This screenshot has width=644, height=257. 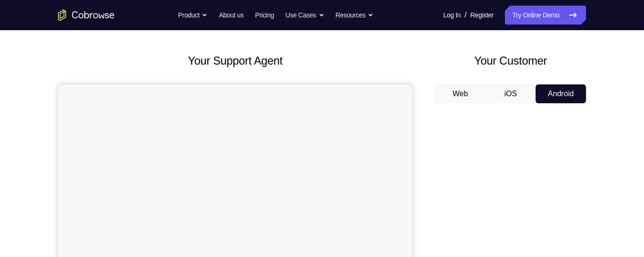 I want to click on h2: Your Customer, so click(x=511, y=61).